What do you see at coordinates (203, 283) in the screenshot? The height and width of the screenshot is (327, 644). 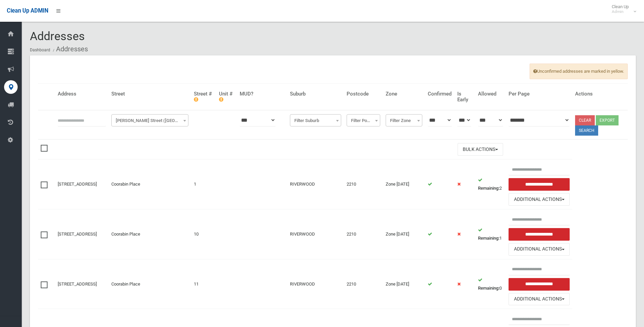 I see `td: 11` at bounding box center [203, 283].